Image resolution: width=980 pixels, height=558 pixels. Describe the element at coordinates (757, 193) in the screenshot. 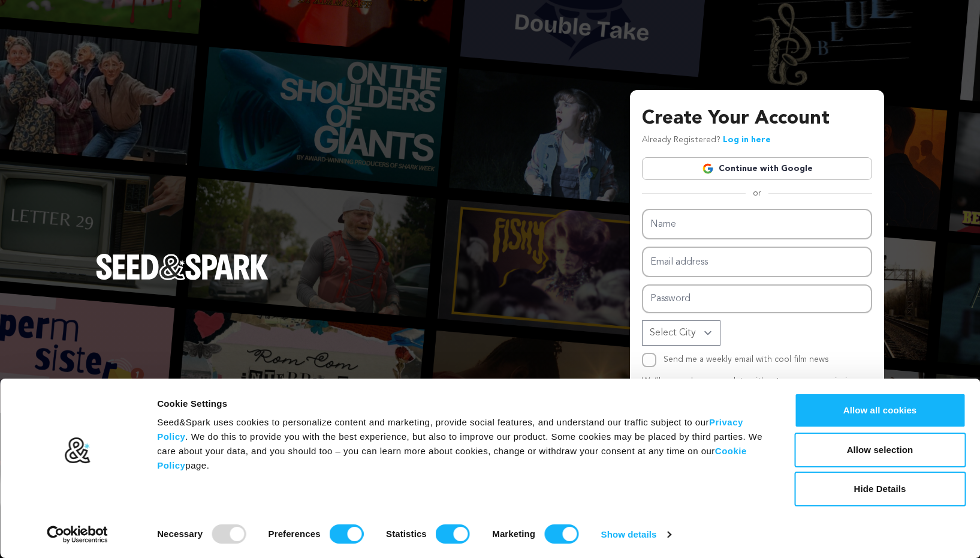

I see `span: or` at that location.